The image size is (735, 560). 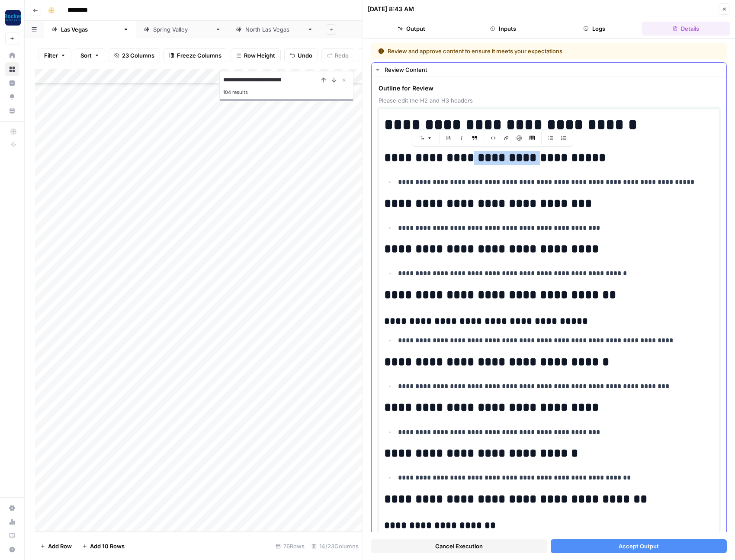 What do you see at coordinates (549, 69) in the screenshot?
I see `button: Review Content` at bounding box center [549, 69].